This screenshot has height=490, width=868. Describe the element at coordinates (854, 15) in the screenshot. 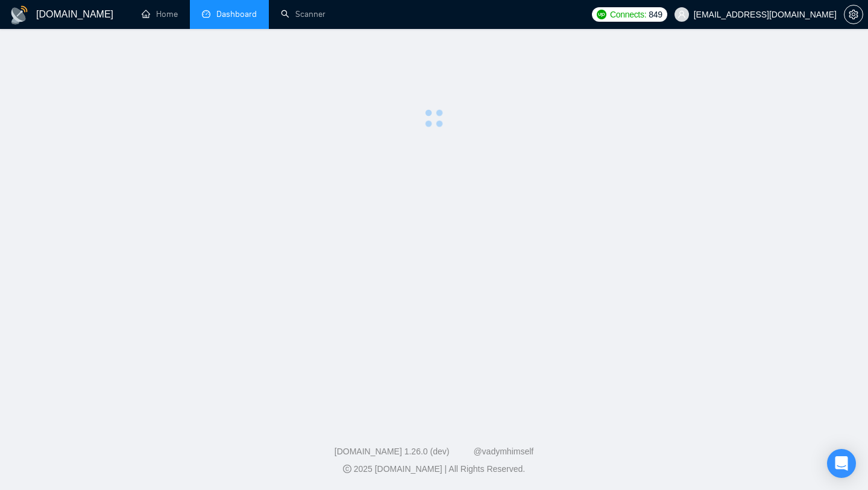

I see `button: setting` at that location.